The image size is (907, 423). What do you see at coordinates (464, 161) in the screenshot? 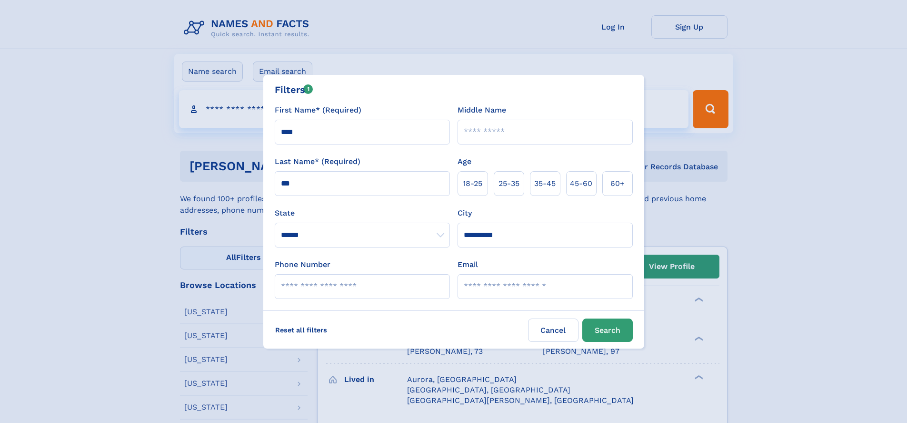
I see `label: Age` at bounding box center [464, 161].